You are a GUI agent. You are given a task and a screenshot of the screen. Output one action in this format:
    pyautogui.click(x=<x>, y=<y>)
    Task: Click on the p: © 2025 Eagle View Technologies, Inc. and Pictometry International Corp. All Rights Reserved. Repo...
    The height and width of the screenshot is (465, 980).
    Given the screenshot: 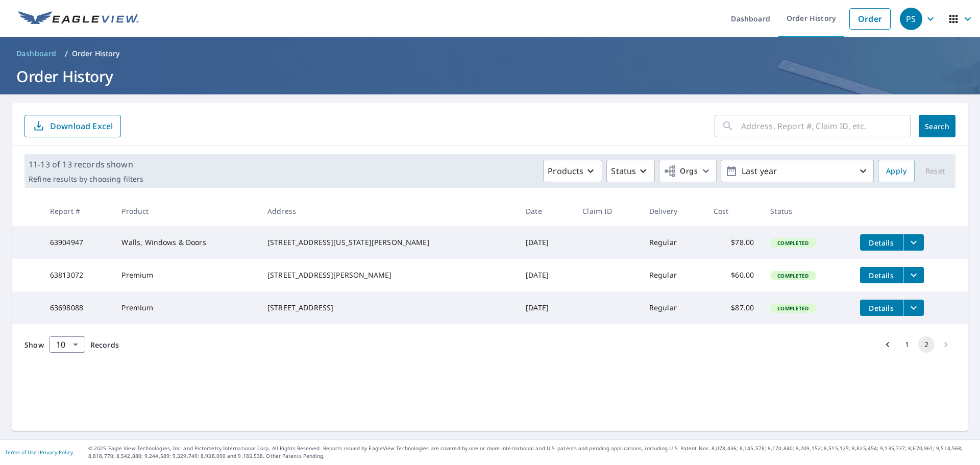 What is the action you would take?
    pyautogui.click(x=532, y=452)
    